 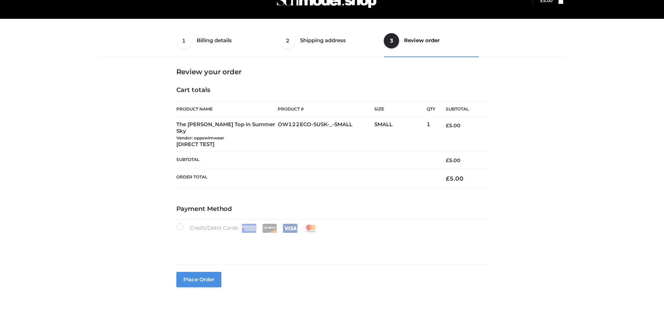 I want to click on h3: Review your order, so click(x=332, y=72).